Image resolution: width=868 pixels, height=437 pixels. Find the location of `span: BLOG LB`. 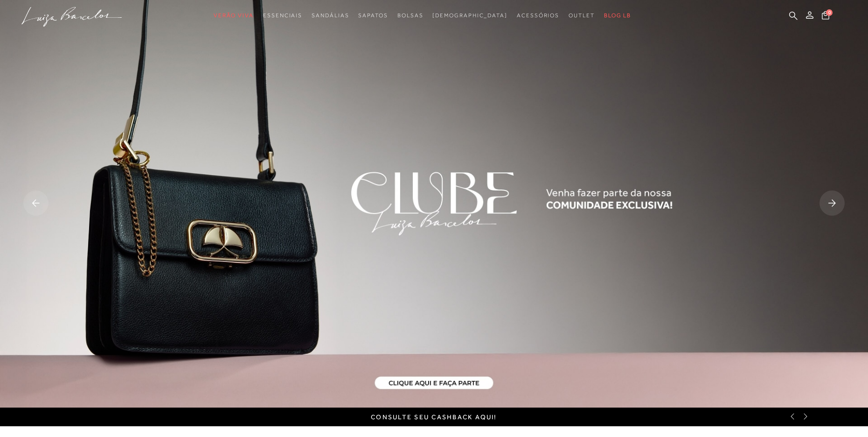

span: BLOG LB is located at coordinates (617, 15).